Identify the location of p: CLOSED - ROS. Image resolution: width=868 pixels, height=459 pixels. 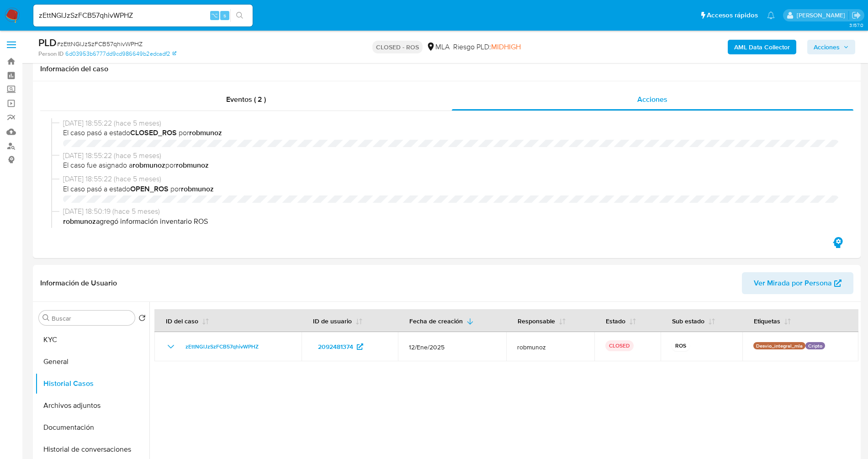
(397, 47).